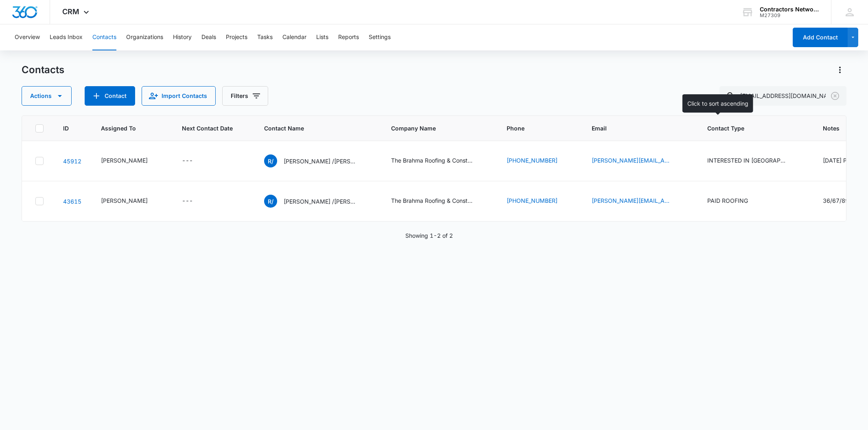 The height and width of the screenshot is (430, 868). Describe the element at coordinates (27, 37) in the screenshot. I see `button: Overview` at that location.